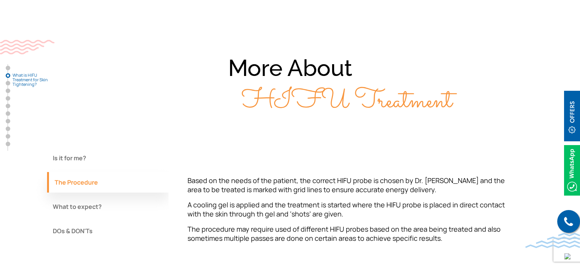 This screenshot has height=267, width=580. Describe the element at coordinates (290, 85) in the screenshot. I see `div: More About` at that location.